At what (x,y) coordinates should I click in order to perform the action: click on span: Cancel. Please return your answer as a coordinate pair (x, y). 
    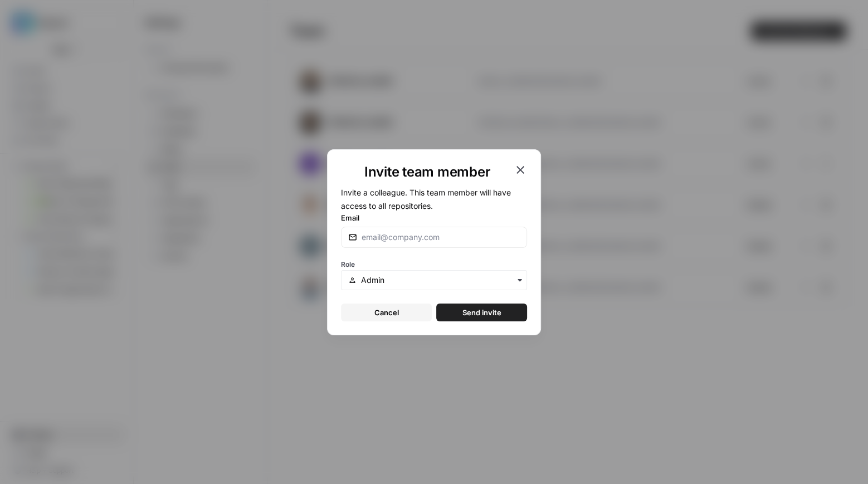
    Looking at the image, I should click on (386, 312).